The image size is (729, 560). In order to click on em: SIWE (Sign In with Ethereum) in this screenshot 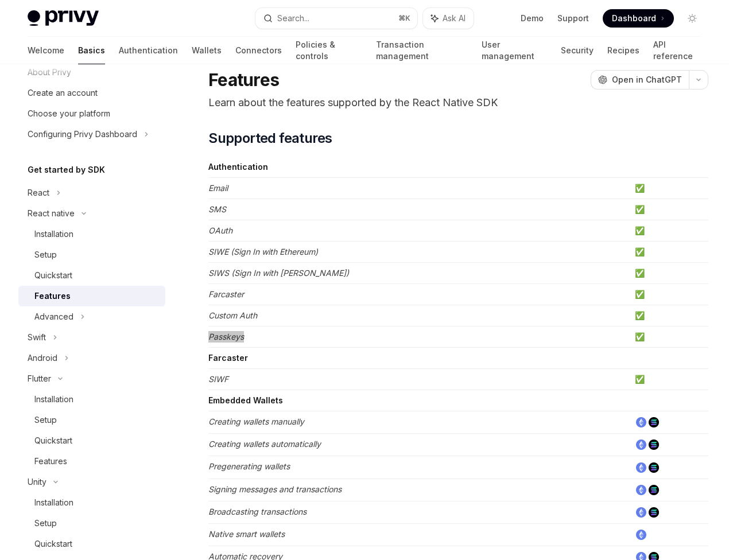, I will do `click(263, 252)`.